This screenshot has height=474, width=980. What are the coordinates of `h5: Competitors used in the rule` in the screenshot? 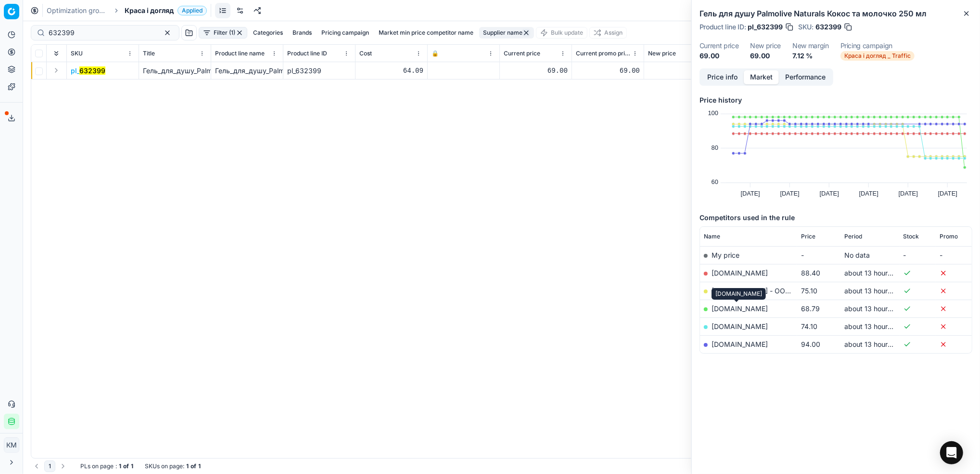 It's located at (836, 217).